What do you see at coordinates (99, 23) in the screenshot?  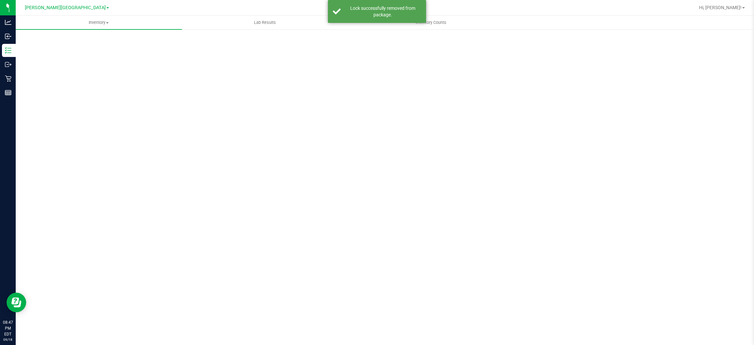 I see `span: Inventory` at bounding box center [99, 23].